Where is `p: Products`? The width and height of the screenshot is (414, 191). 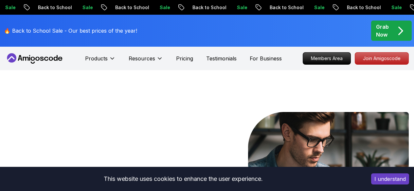 p: Products is located at coordinates (96, 59).